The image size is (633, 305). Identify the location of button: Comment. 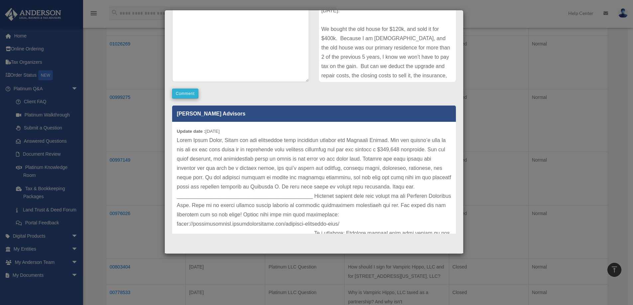
(185, 94).